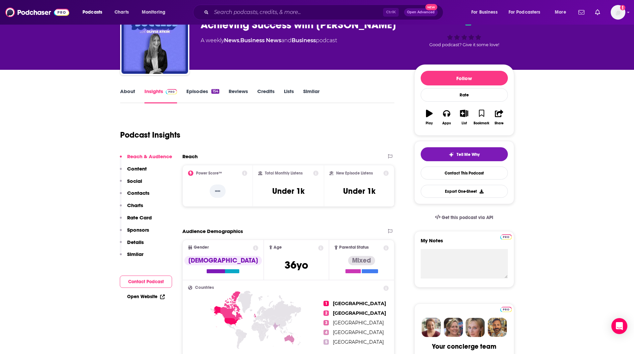 This screenshot has height=354, width=634. I want to click on img: Podchaser - Follow, Share and Rate Podcasts, so click(37, 12).